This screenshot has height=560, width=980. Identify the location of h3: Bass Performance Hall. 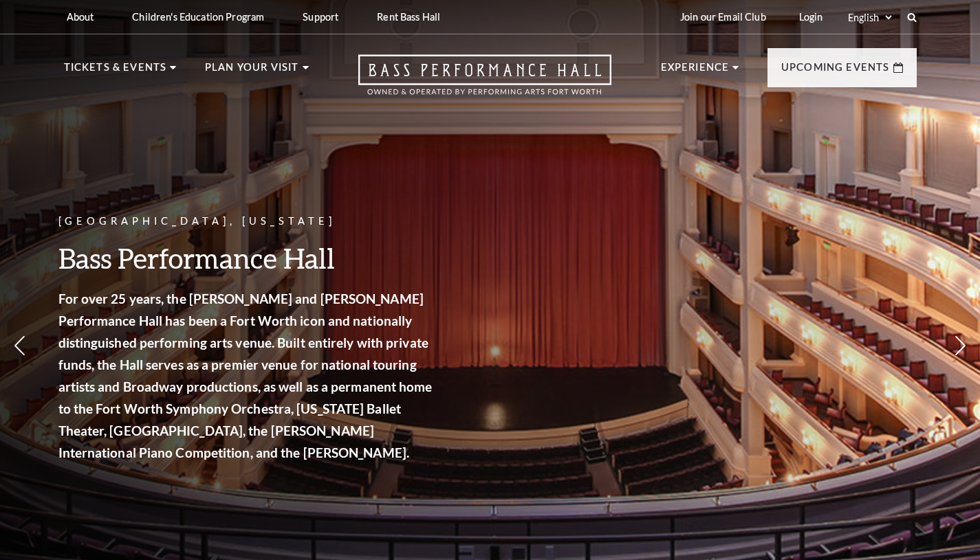
(248, 257).